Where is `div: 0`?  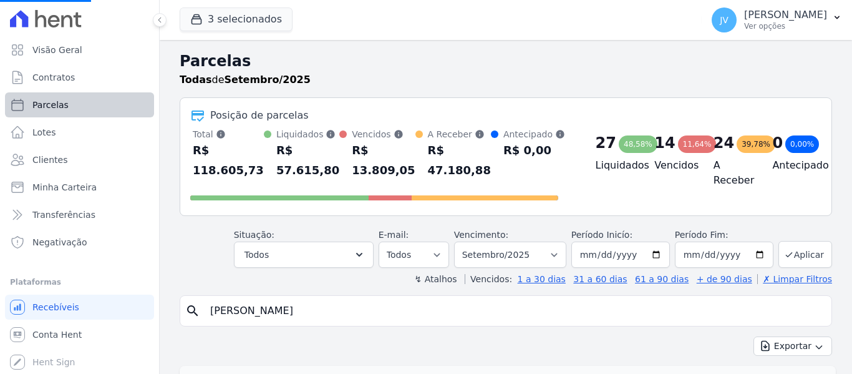 div: 0 is located at coordinates (777, 143).